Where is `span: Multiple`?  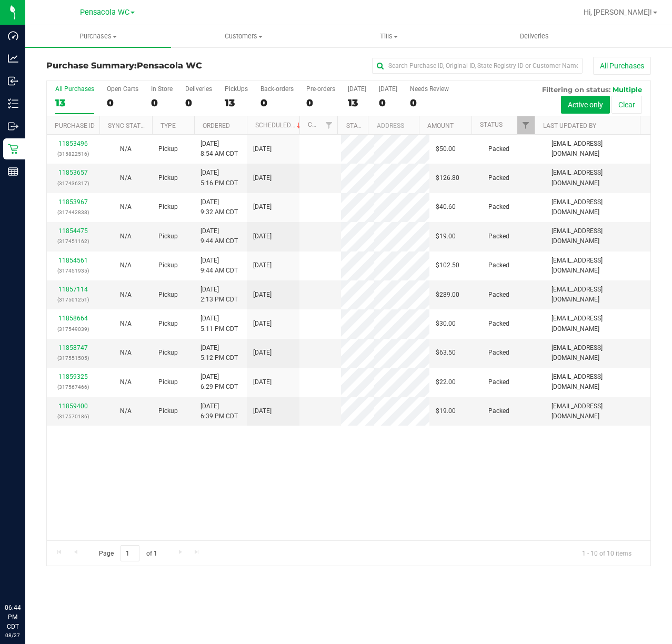
span: Multiple is located at coordinates (628, 89).